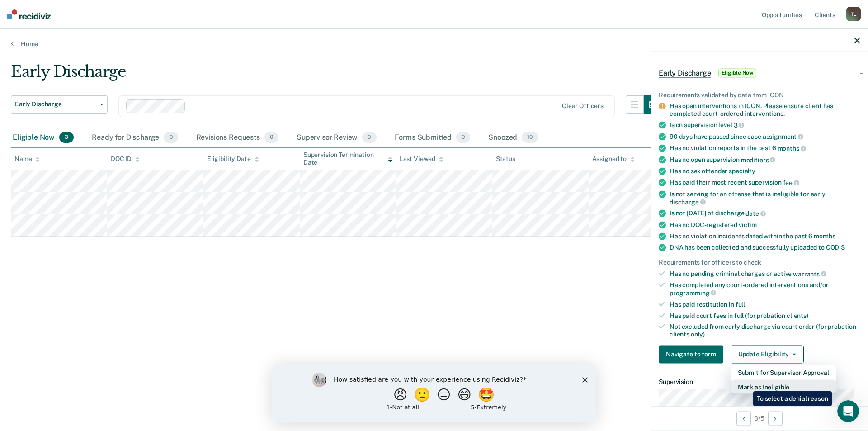 The image size is (868, 431). I want to click on span: Eligible Now, so click(737, 73).